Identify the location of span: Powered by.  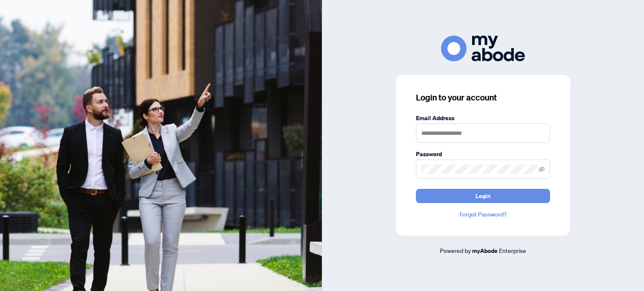
(456, 251).